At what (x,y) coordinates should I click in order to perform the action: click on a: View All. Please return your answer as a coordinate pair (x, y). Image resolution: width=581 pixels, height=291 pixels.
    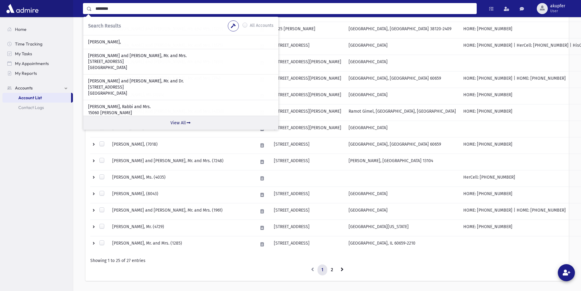
    Looking at the image, I should click on (181, 123).